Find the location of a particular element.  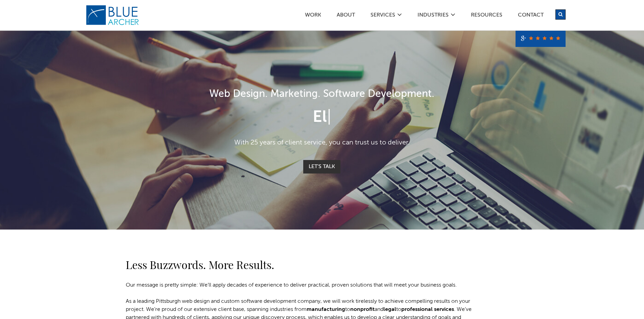

a: manufacturing is located at coordinates (326, 310).